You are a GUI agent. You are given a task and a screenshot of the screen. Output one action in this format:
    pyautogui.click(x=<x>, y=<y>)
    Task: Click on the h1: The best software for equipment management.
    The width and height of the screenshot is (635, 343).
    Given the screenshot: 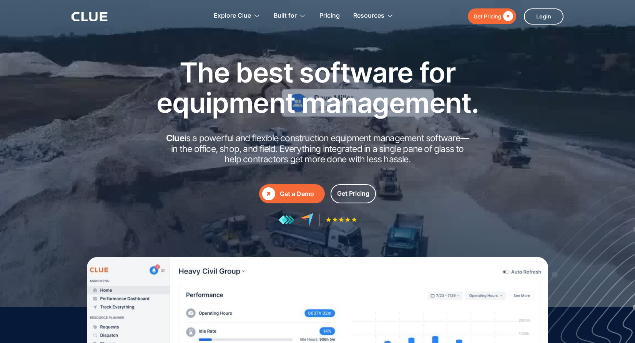 What is the action you would take?
    pyautogui.click(x=317, y=88)
    